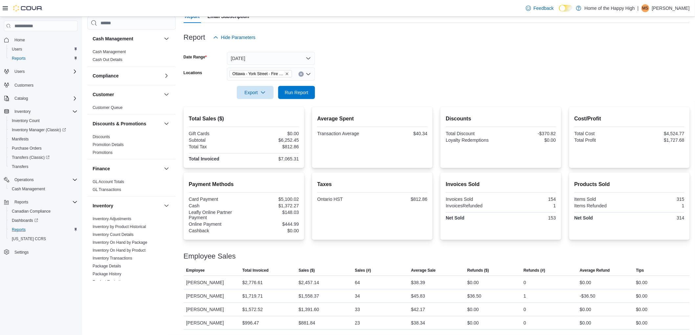 The height and width of the screenshot is (335, 695). What do you see at coordinates (309, 283) in the screenshot?
I see `div: $2,457.14` at bounding box center [309, 283].